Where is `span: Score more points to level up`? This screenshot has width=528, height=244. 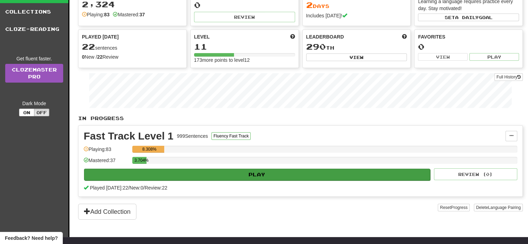
span: Score more points to level up is located at coordinates (293, 37).